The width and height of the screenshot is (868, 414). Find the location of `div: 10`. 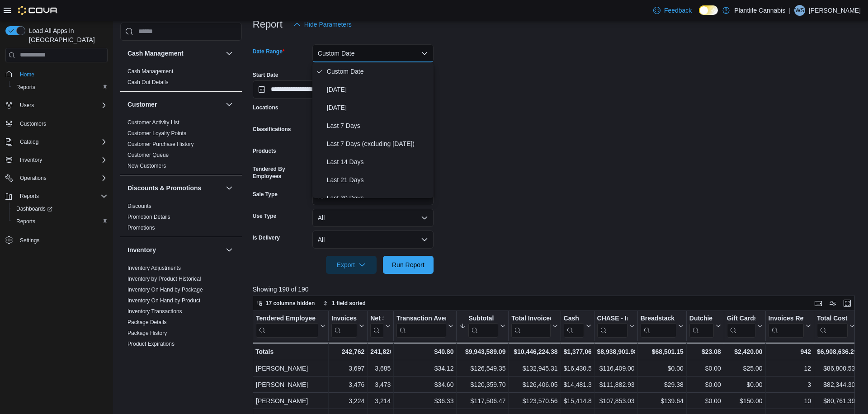

div: 10 is located at coordinates (789, 401).